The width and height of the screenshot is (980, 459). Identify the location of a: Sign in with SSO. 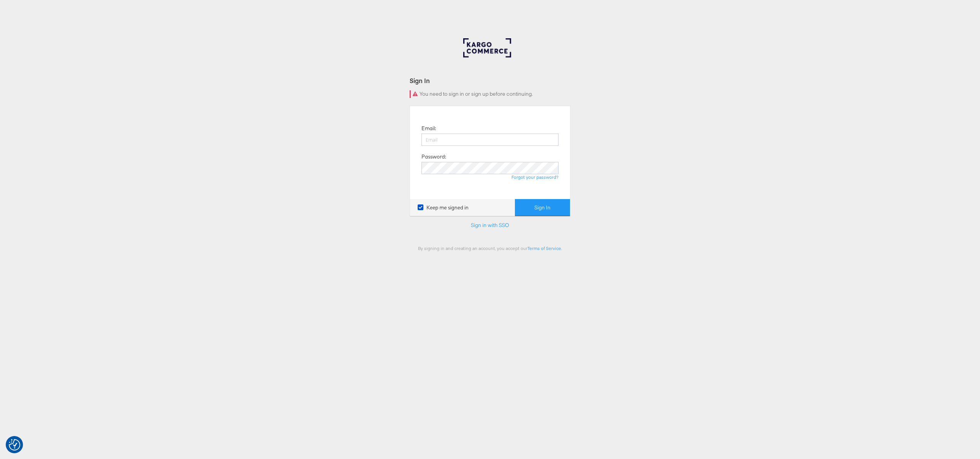
(490, 225).